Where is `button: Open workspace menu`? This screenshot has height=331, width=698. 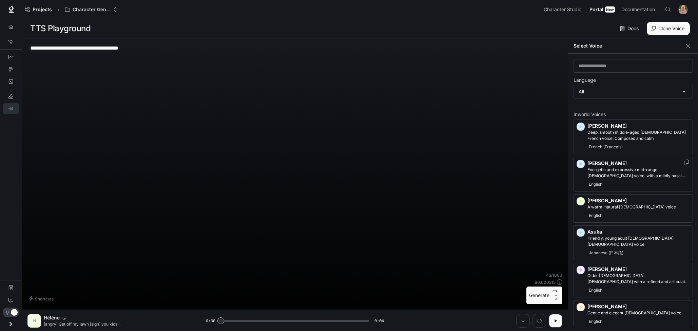 button: Open workspace menu is located at coordinates (92, 9).